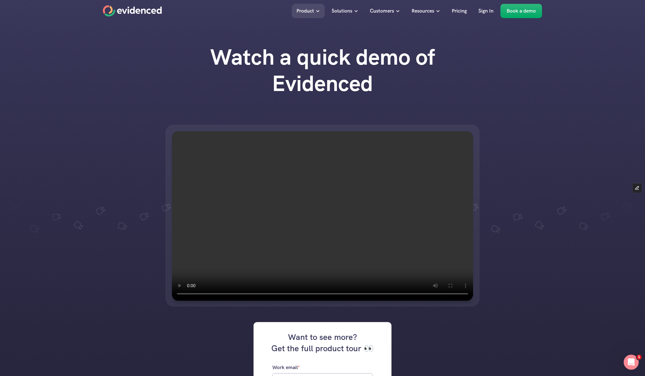 Image resolution: width=645 pixels, height=376 pixels. I want to click on p: Resources, so click(423, 11).